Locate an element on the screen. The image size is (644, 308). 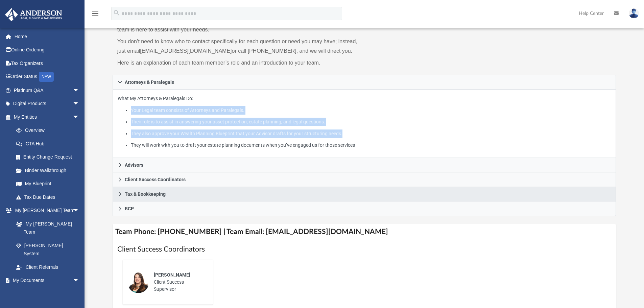
a: Online Ordering is located at coordinates (47, 50).